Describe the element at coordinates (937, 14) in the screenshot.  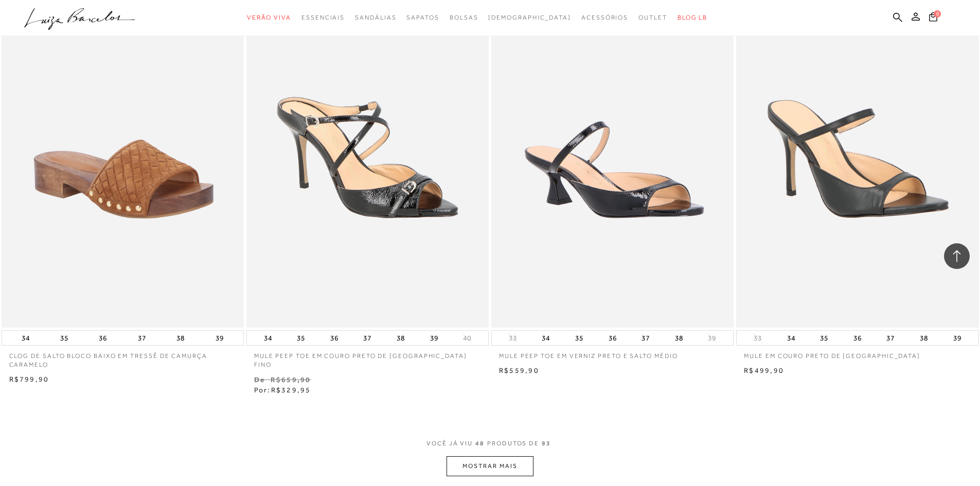
I see `span: 0` at that location.